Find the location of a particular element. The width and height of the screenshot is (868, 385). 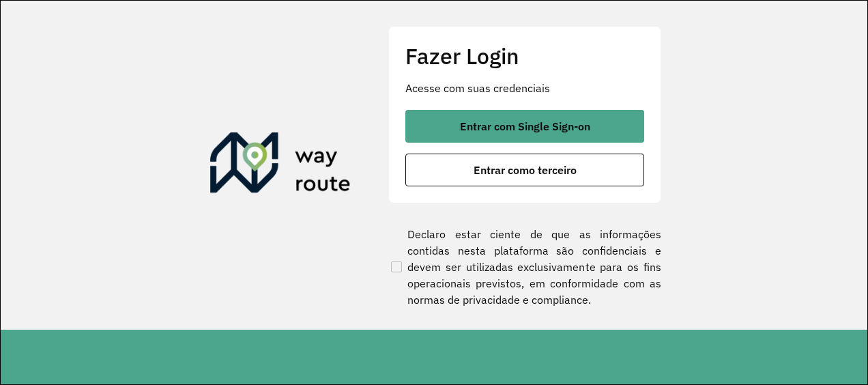

p: Acesse com suas credenciais is located at coordinates (525, 88).